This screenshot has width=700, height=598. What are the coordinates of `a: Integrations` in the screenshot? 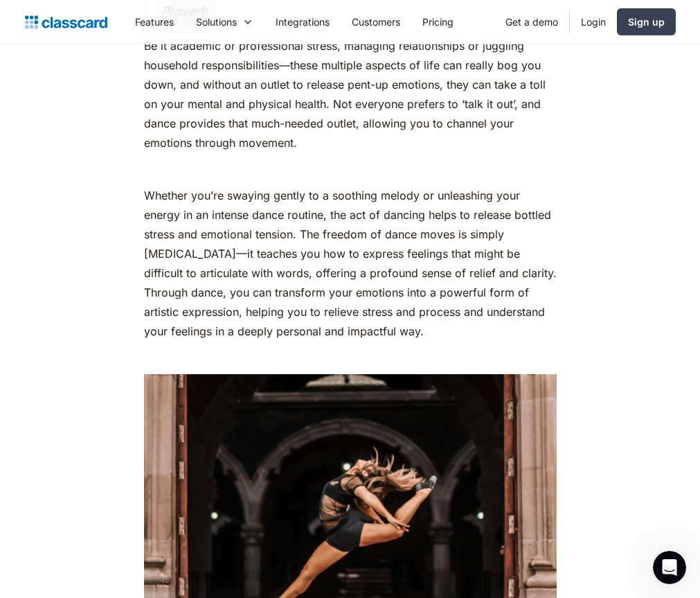 It's located at (303, 21).